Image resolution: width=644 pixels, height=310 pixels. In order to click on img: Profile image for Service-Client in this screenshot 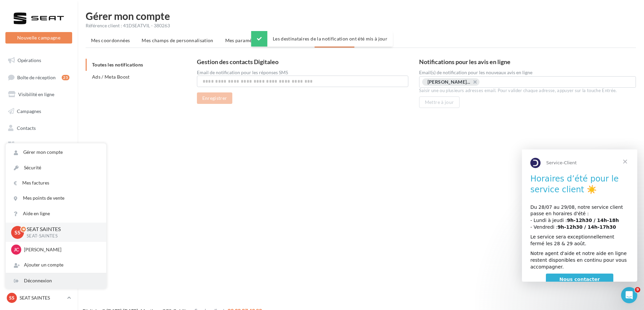, I will do `click(13, 13)`.